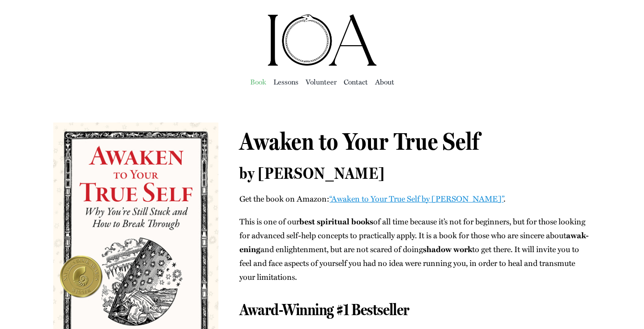  I want to click on a: ioa-logo, so click(322, 17).